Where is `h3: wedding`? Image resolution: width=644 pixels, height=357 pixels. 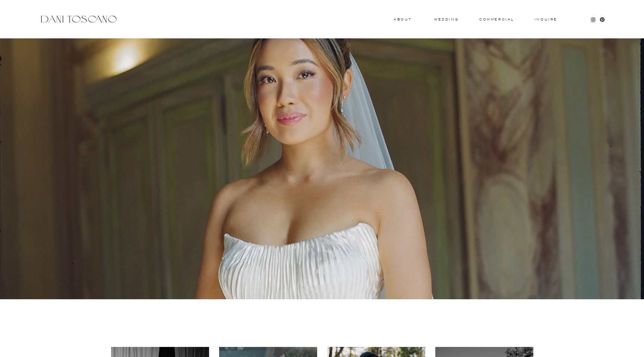 h3: wedding is located at coordinates (446, 19).